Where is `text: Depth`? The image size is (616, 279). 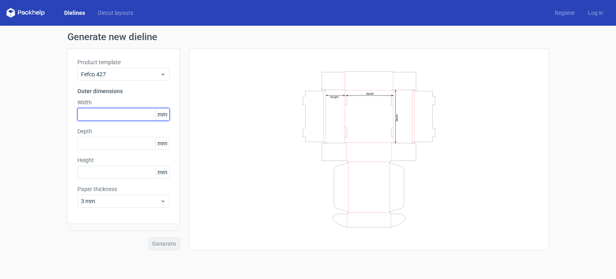 text: Depth is located at coordinates (397, 117).